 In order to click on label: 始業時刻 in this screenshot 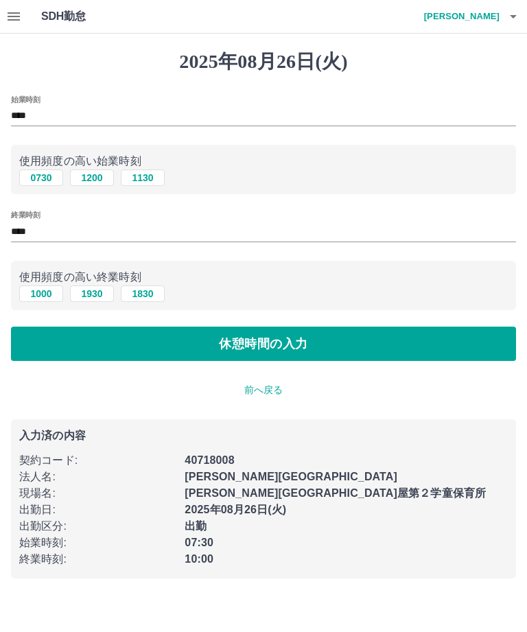, I will do `click(25, 99)`.